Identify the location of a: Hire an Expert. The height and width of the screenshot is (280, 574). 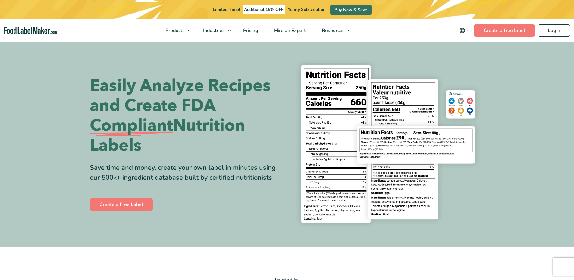
(290, 30).